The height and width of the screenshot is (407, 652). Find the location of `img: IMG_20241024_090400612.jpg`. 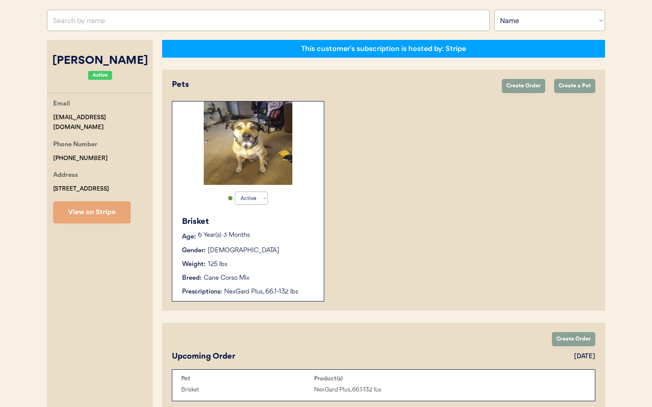

img: IMG_20241024_090400612.jpg is located at coordinates (248, 143).